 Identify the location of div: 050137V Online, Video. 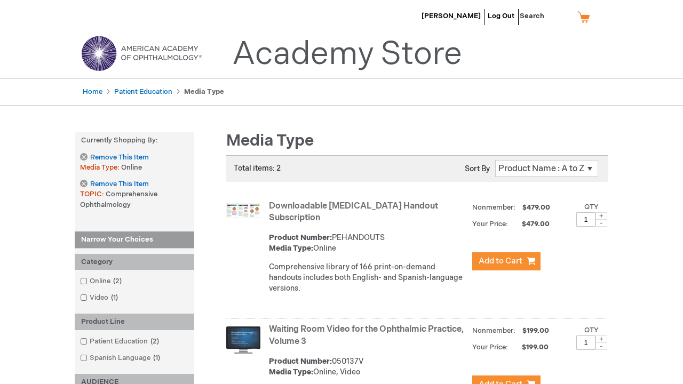
(368, 367).